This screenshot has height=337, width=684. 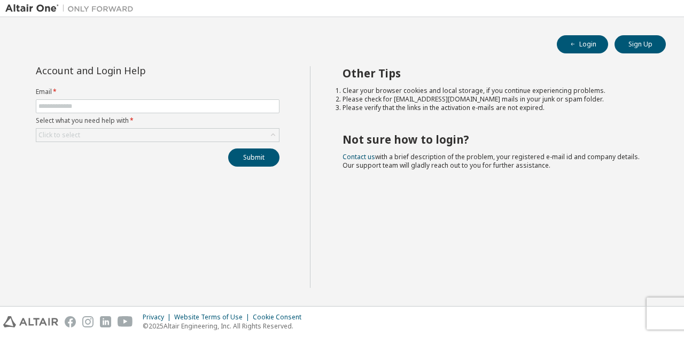 I want to click on a: Contact us, so click(x=359, y=157).